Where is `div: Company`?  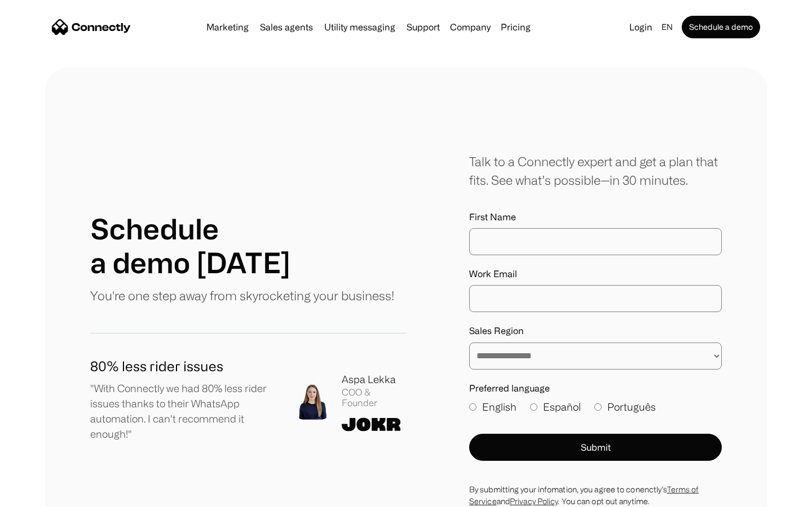
div: Company is located at coordinates (470, 27).